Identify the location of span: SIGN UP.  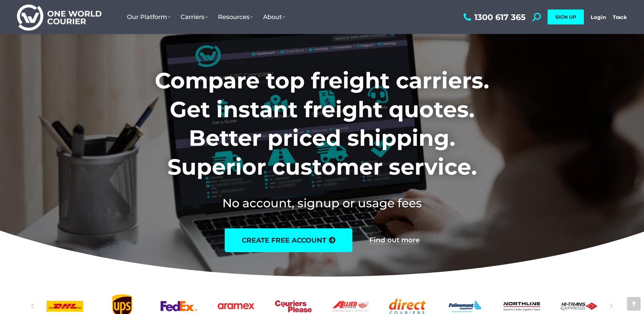
(565, 17).